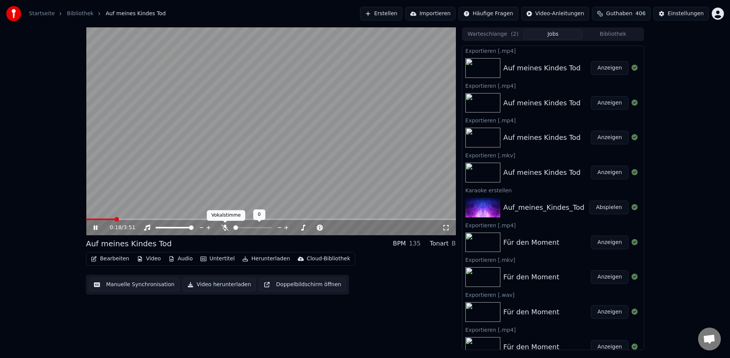 Image resolution: width=730 pixels, height=358 pixels. I want to click on span: 3:51, so click(129, 228).